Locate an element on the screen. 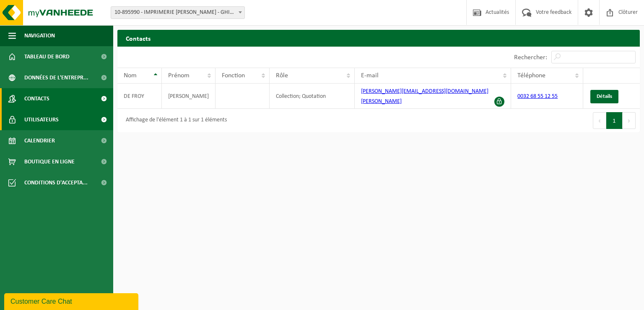  span: Utilisateurs is located at coordinates (41, 119).